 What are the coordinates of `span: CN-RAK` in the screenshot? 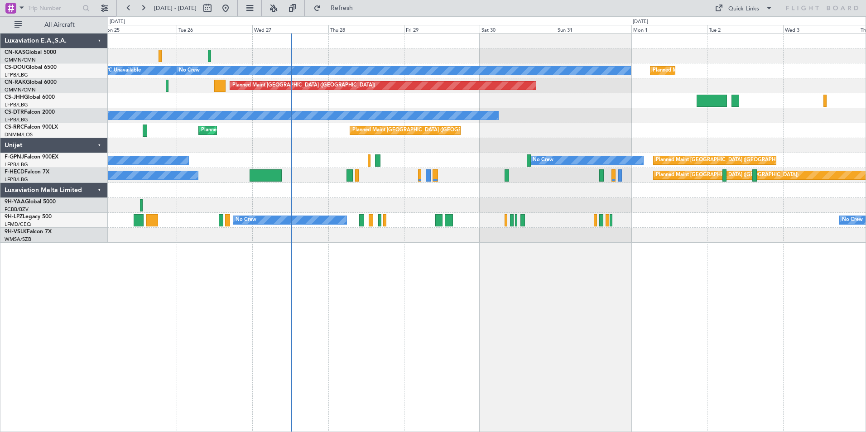 It's located at (15, 82).